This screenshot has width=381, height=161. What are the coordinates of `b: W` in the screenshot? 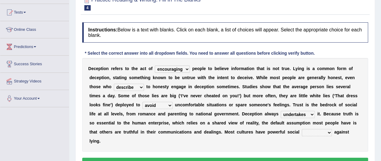 It's located at (258, 77).